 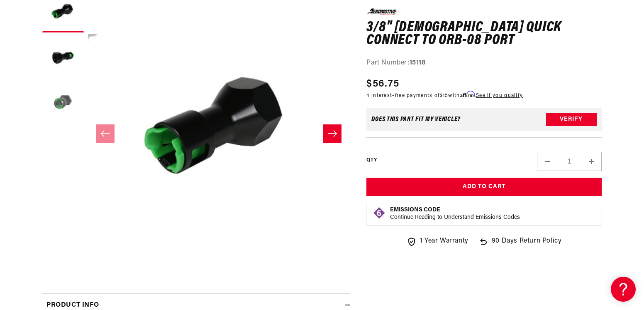 What do you see at coordinates (63, 58) in the screenshot?
I see `button: Load image 2 in gallery view` at bounding box center [63, 58].